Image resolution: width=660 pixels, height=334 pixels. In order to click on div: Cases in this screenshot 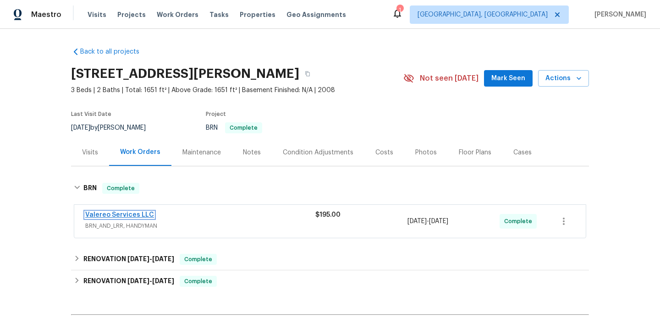, I will do `click(522, 153)`.